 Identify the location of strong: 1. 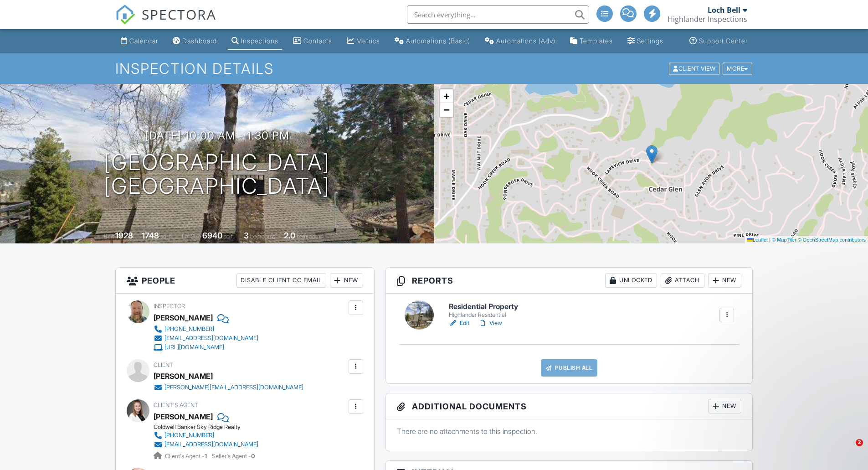
(205, 456).